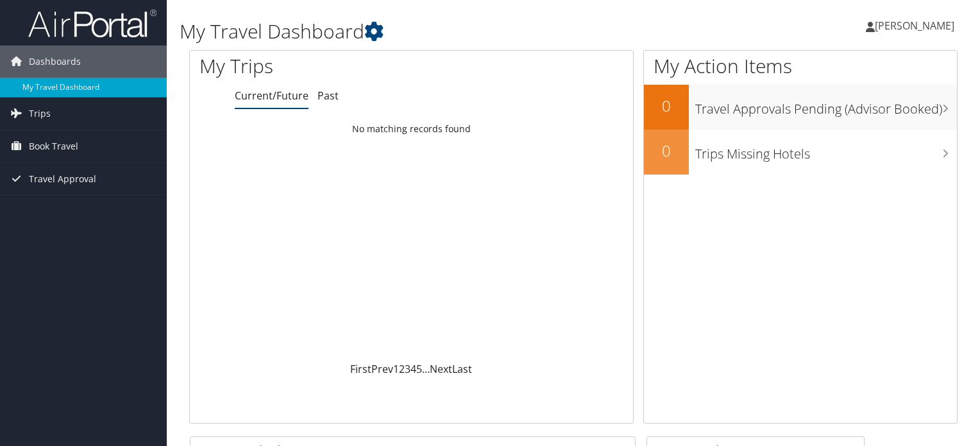 Image resolution: width=980 pixels, height=446 pixels. I want to click on a: Current/Future, so click(271, 96).